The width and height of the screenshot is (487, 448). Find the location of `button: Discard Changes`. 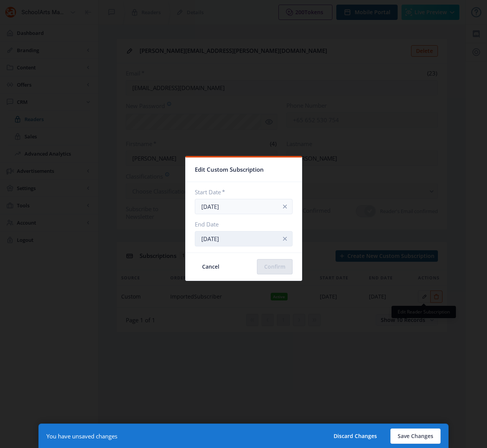

button: Discard Changes is located at coordinates (355, 436).